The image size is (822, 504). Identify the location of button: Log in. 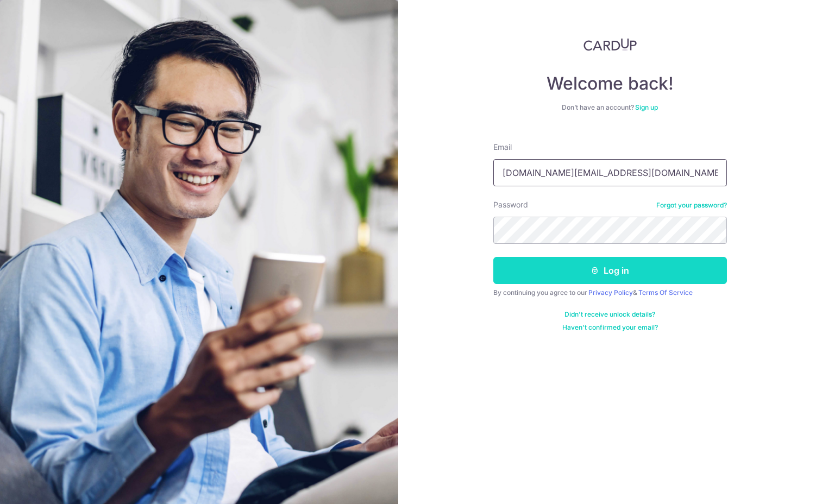
(610, 271).